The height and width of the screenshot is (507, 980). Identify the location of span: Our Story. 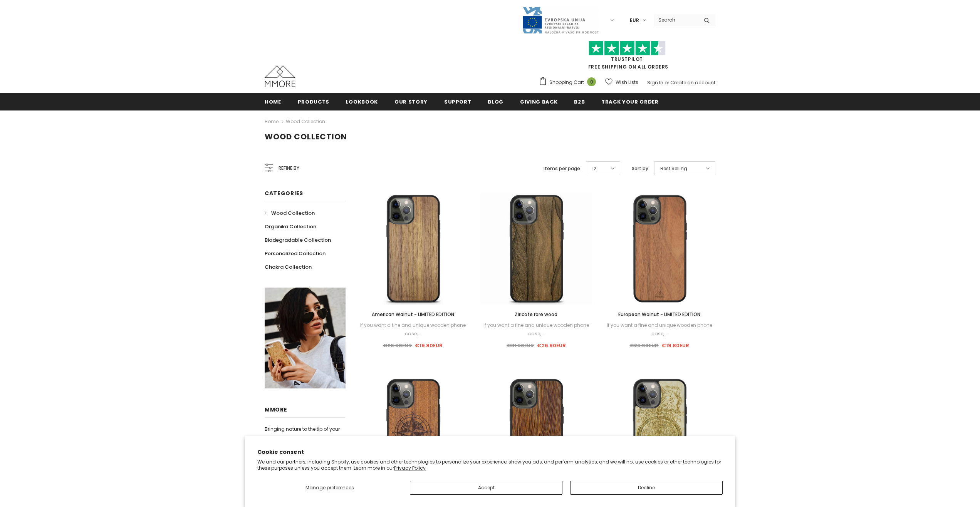
(411, 102).